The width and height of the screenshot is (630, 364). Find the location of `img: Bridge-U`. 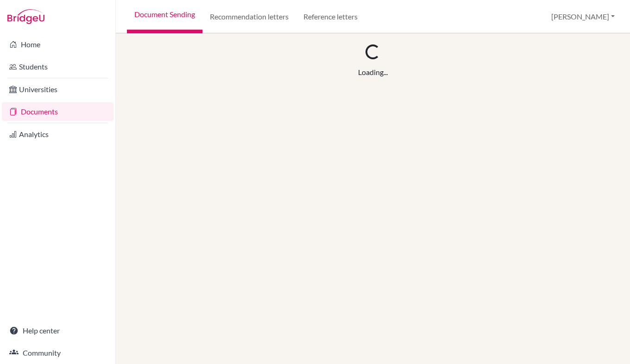

img: Bridge-U is located at coordinates (26, 17).